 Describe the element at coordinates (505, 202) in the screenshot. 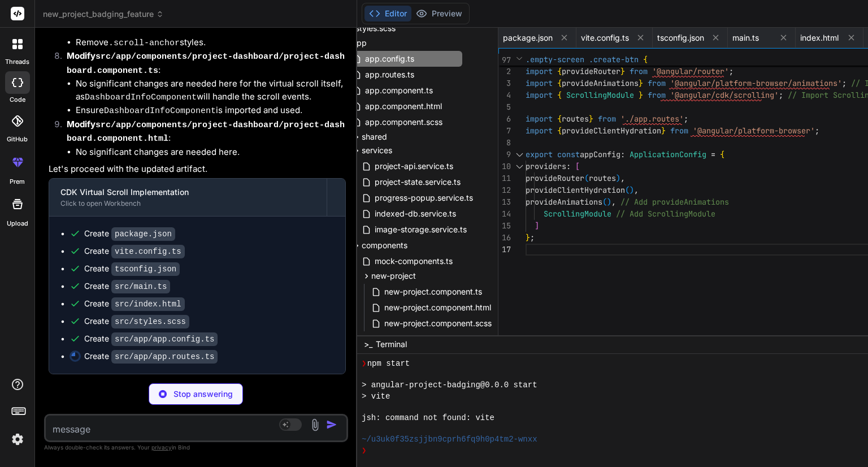

I see `div: 13` at that location.